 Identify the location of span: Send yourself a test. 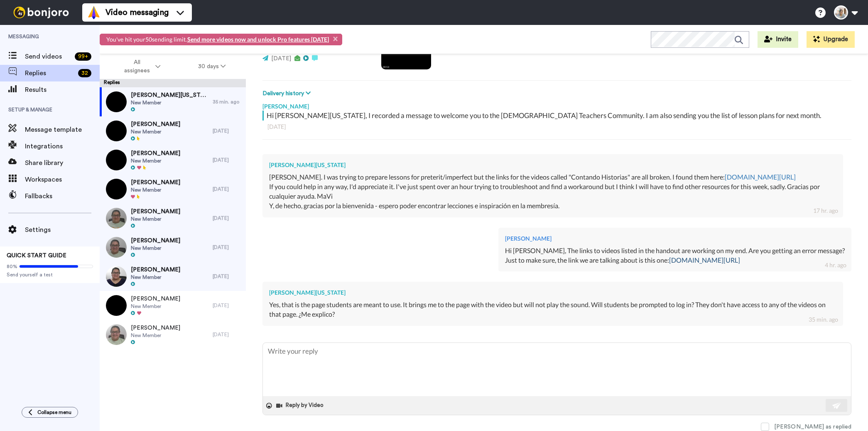
(50, 274).